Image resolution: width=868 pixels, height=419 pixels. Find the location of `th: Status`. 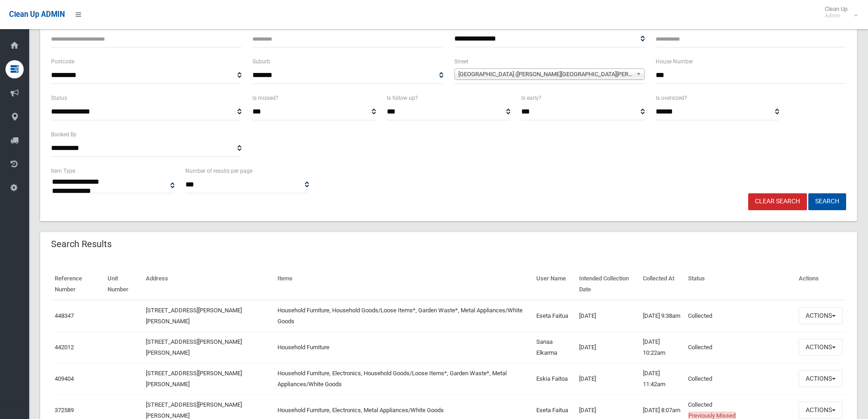

th: Status is located at coordinates (740, 284).